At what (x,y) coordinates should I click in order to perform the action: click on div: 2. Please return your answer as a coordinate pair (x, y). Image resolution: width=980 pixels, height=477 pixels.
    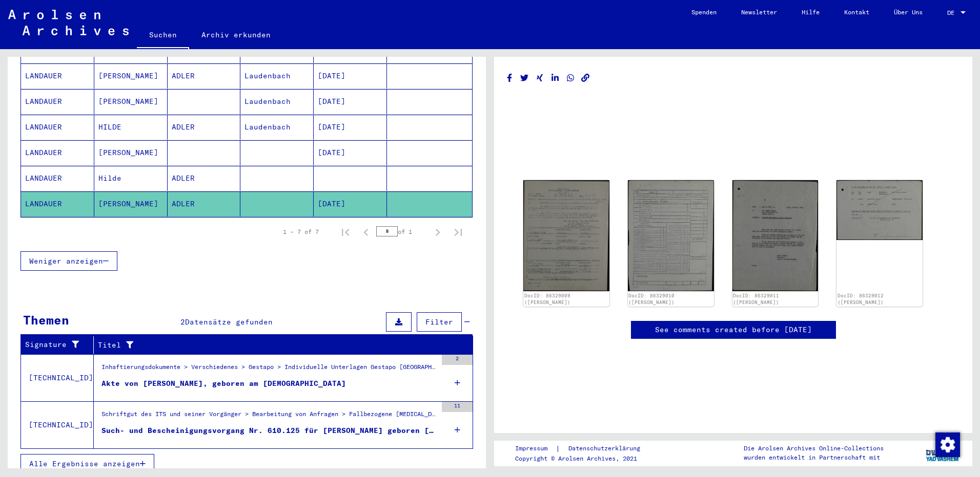
    Looking at the image, I should click on (457, 360).